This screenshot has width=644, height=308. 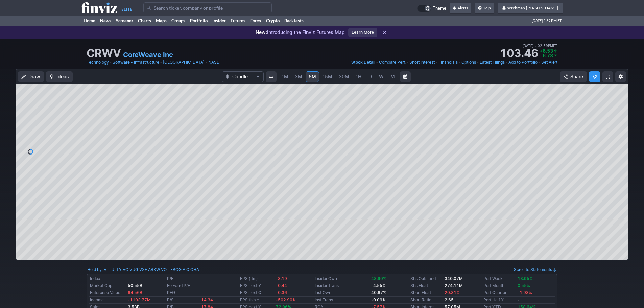 I want to click on td: EPS next Y, so click(x=256, y=285).